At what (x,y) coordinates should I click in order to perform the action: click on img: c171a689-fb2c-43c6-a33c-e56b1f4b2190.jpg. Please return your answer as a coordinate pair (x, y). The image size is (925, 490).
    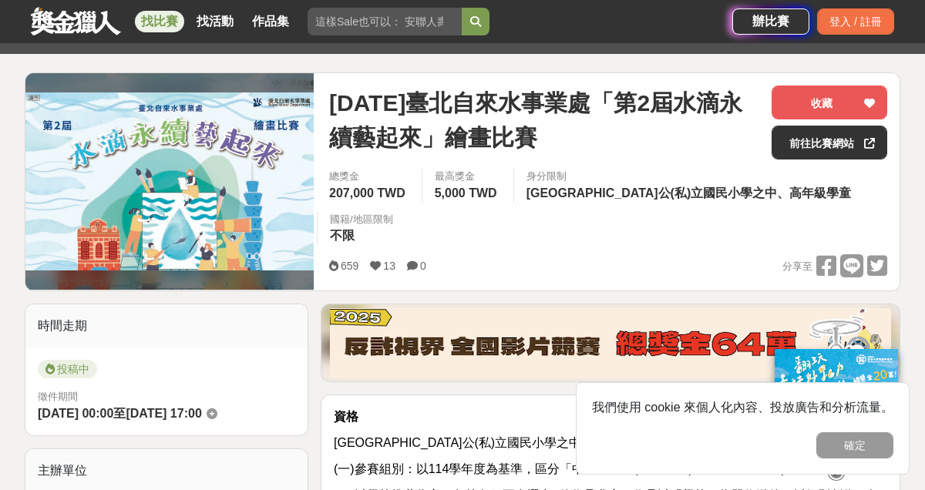
    Looking at the image, I should click on (837, 400).